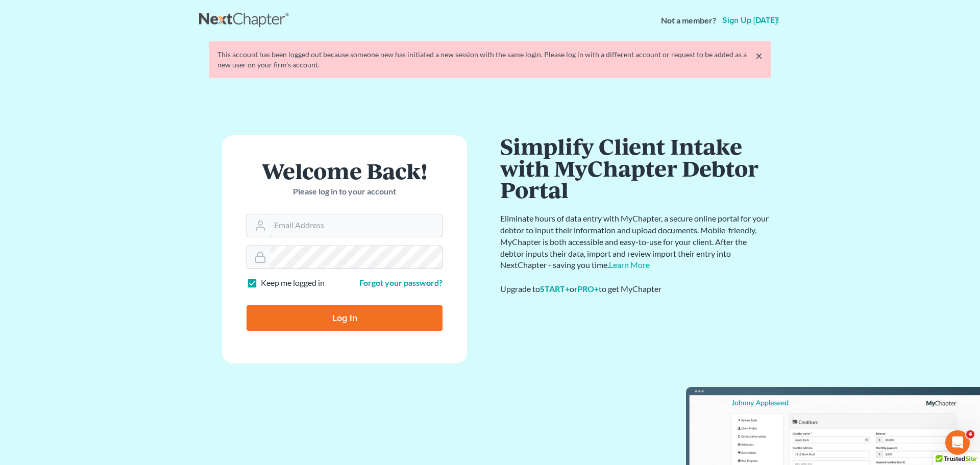 This screenshot has width=980, height=465. Describe the element at coordinates (688, 21) in the screenshot. I see `strong: Not a member?` at that location.